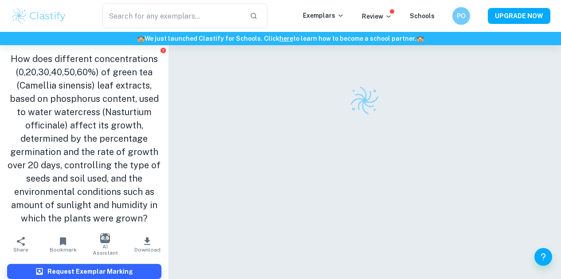 This screenshot has width=561, height=279. What do you see at coordinates (84, 139) in the screenshot?
I see `h1: How does different concentrations (0,20,30,40,50,60%) of green tea (Camellia sinensis) leaf extra...` at bounding box center [84, 139].